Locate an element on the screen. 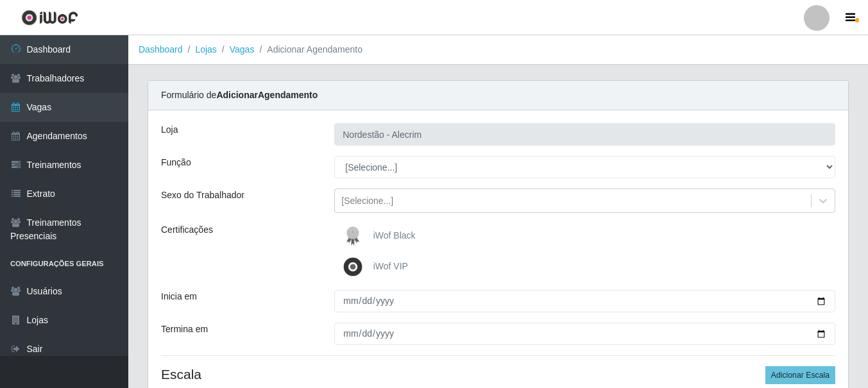 Image resolution: width=868 pixels, height=388 pixels. label: Inicia em is located at coordinates (179, 297).